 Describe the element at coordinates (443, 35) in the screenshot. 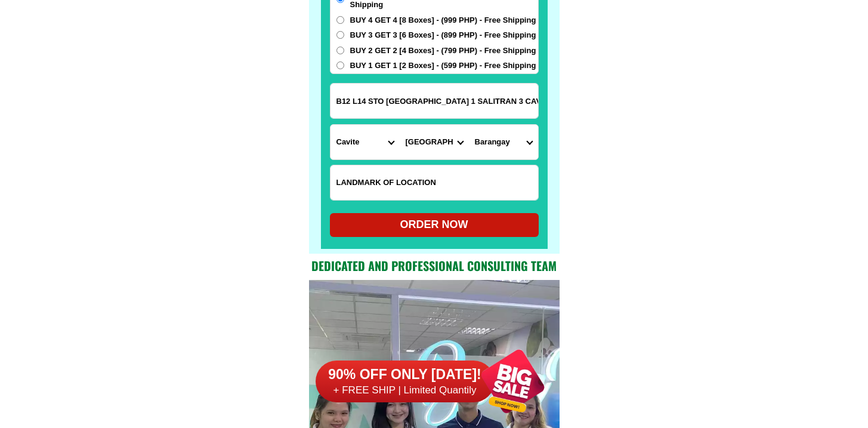

I see `span: BUY 3 GET 3 [6 Boxes] - (899 PHP) - Free Shipping` at that location.